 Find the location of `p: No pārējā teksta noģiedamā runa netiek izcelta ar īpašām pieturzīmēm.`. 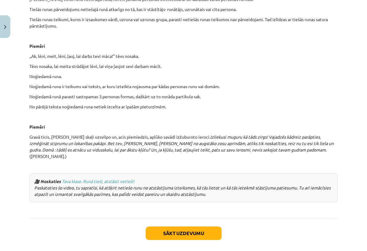

p: No pārējā teksta noģiedamā runa netiek izcelta ar īpašām pieturzīmēm. is located at coordinates (183, 107).